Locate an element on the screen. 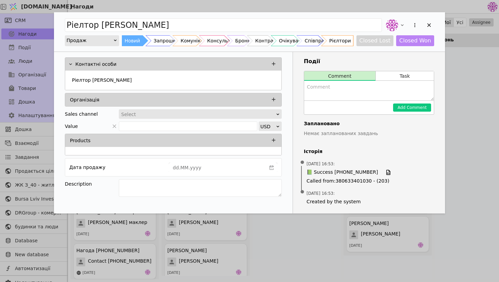 Image resolution: width=499 pixels, height=282 pixels. div: Sales channel is located at coordinates (81, 114).